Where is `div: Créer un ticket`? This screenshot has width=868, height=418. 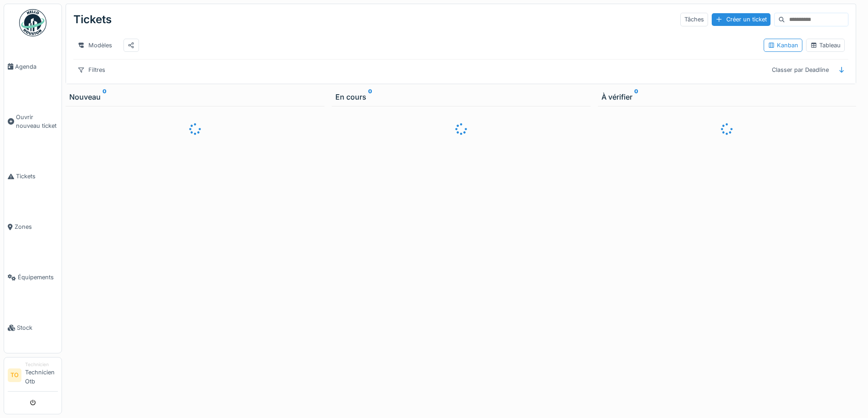 div: Créer un ticket is located at coordinates (741, 19).